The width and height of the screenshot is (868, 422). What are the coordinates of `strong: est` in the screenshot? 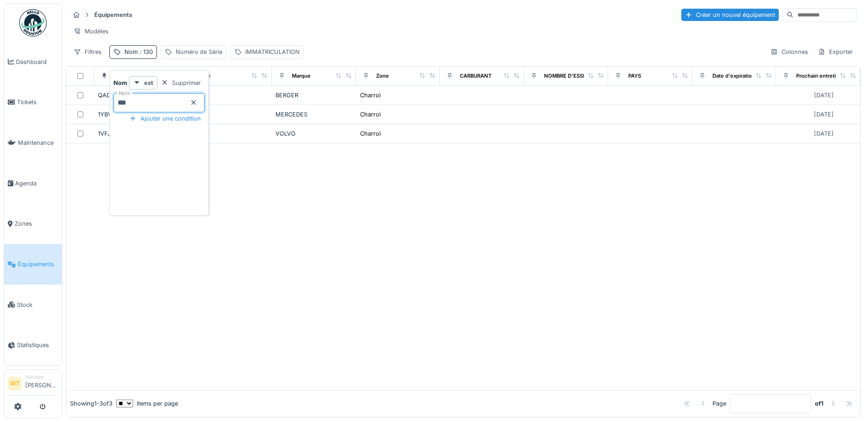 It's located at (149, 83).